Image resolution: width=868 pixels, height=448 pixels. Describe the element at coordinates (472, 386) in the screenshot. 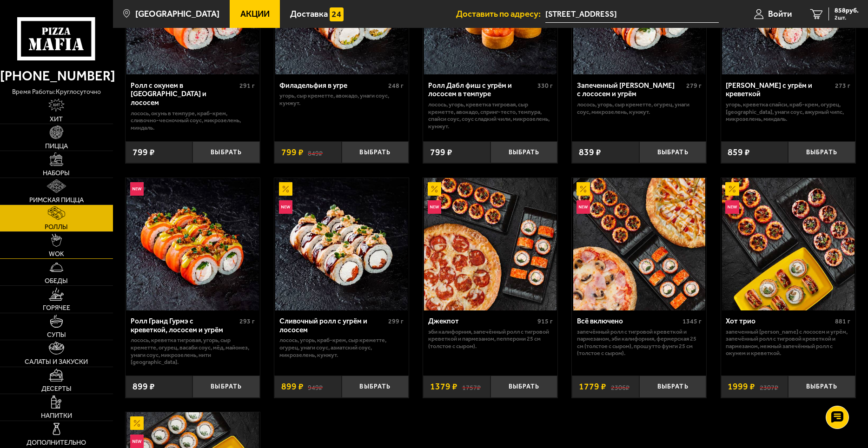

I see `s: 1757 ₽` at that location.